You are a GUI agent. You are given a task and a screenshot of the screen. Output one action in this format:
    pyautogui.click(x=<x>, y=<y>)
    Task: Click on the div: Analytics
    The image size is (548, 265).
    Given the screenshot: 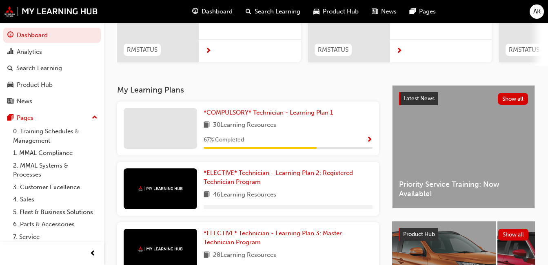 What is the action you would take?
    pyautogui.click(x=29, y=52)
    